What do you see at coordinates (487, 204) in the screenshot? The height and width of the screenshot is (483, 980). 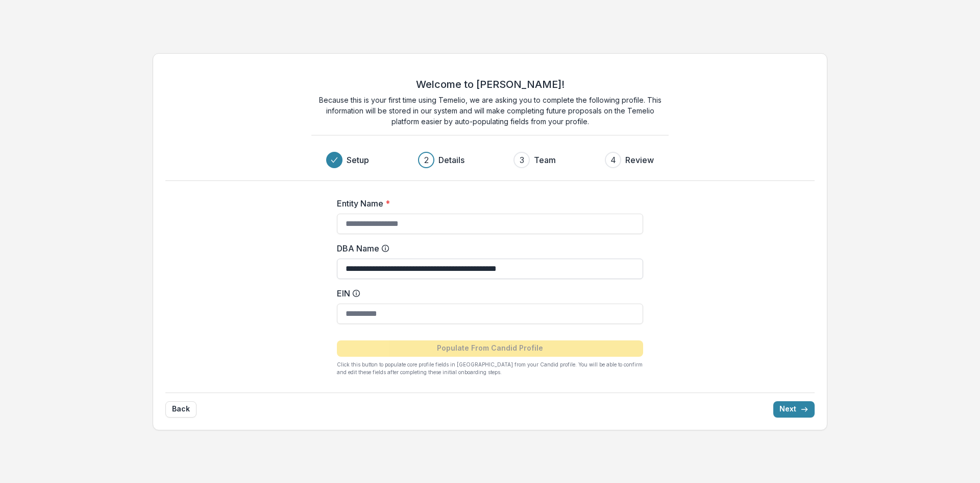 I see `label: Entity Name` at bounding box center [487, 204].